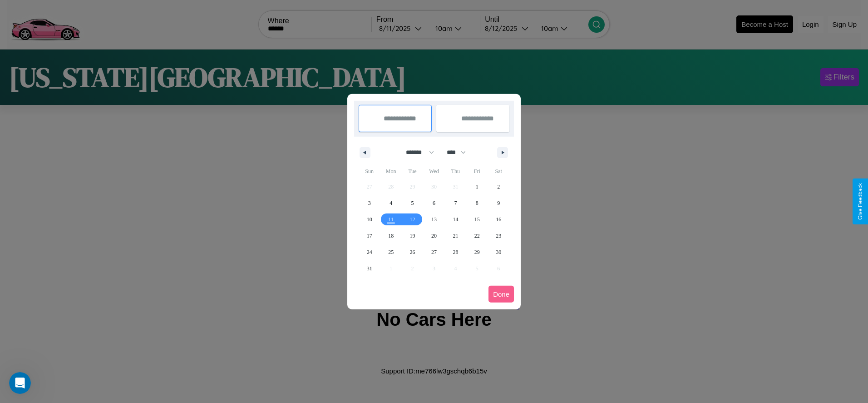 This screenshot has height=403, width=868. Describe the element at coordinates (499, 253) in the screenshot. I see `span: 30` at that location.